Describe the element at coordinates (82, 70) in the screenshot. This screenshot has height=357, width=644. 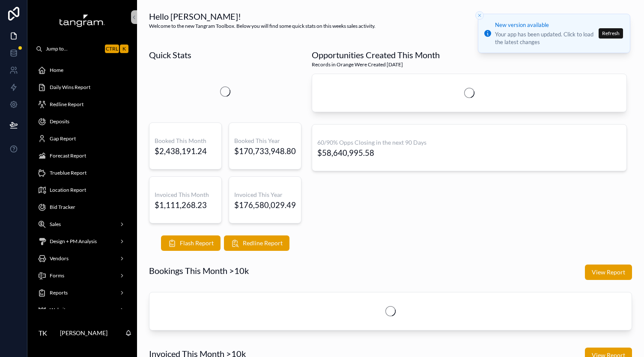
I see `a: Home` at that location.